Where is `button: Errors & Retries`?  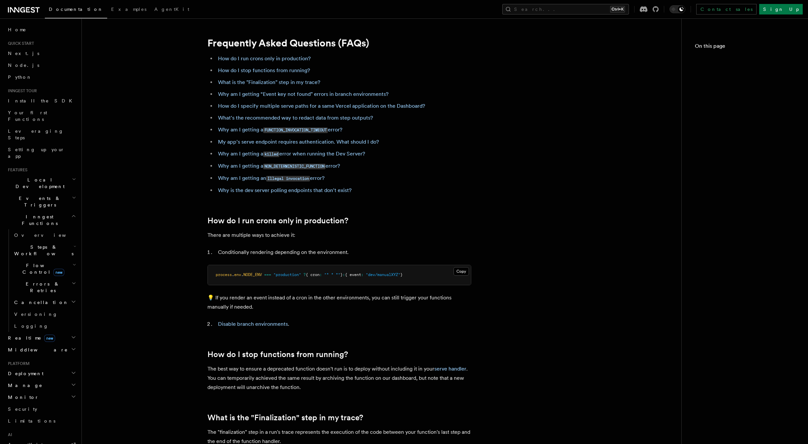
button: Errors & Retries is located at coordinates (45, 288).